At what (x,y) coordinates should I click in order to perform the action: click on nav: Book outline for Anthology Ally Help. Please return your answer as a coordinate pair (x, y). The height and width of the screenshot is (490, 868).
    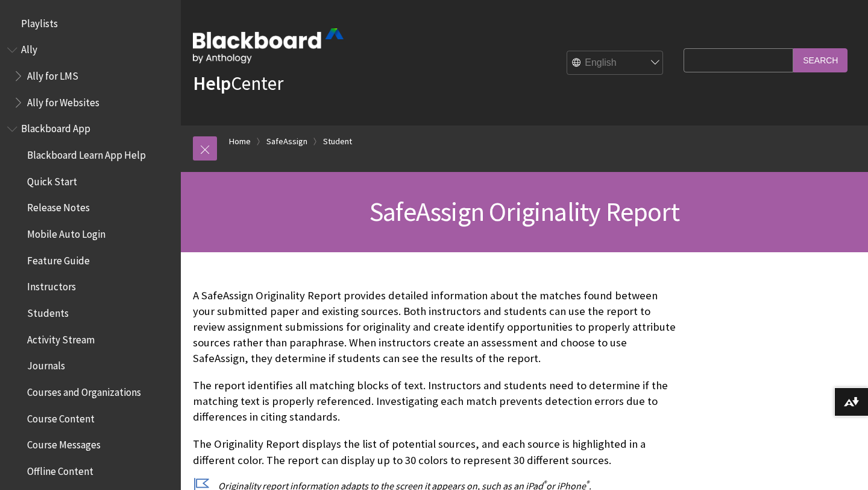
    Looking at the image, I should click on (91, 76).